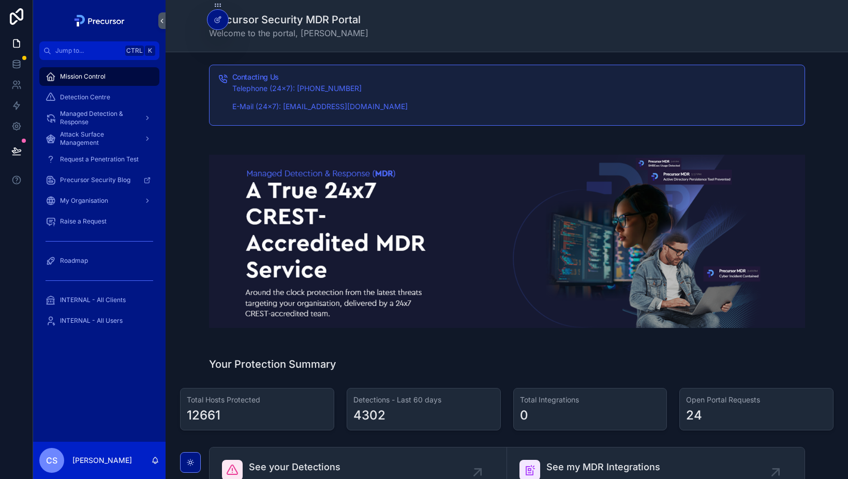 The width and height of the screenshot is (848, 479). I want to click on a: My Organisation, so click(99, 201).